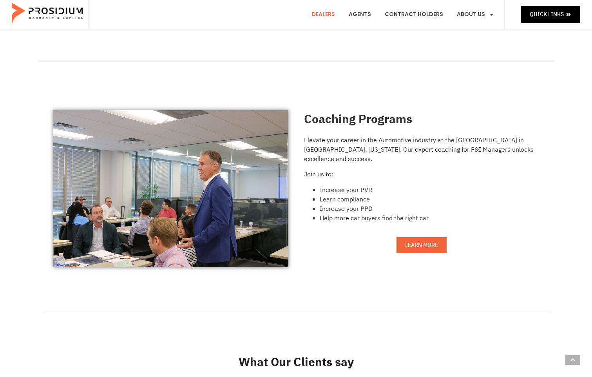  I want to click on a: Quick Links, so click(551, 14).